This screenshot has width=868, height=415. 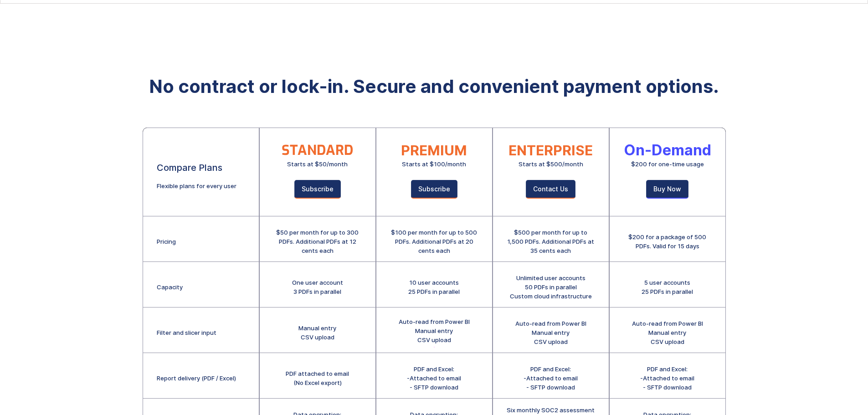 What do you see at coordinates (317, 287) in the screenshot?
I see `div: One user account 3 PDFs in parallel` at bounding box center [317, 287].